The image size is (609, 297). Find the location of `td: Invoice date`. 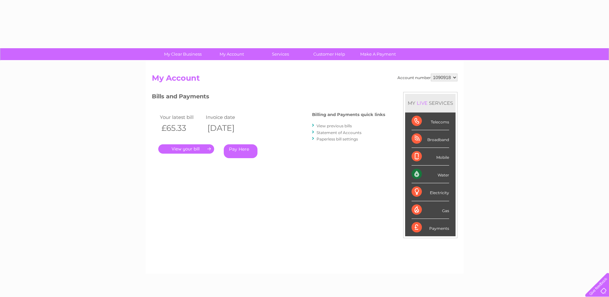

td: Invoice date is located at coordinates (227, 117).